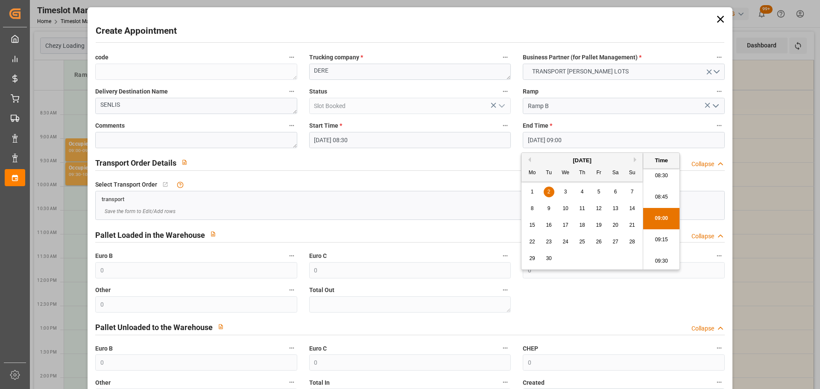 This screenshot has width=820, height=389. What do you see at coordinates (325, 126) in the screenshot?
I see `span: Start Time` at bounding box center [325, 126].